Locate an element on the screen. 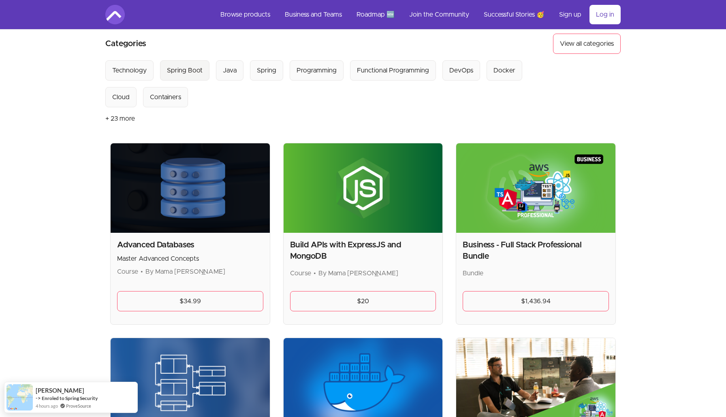 This screenshot has width=726, height=417. a: Log in is located at coordinates (605, 15).